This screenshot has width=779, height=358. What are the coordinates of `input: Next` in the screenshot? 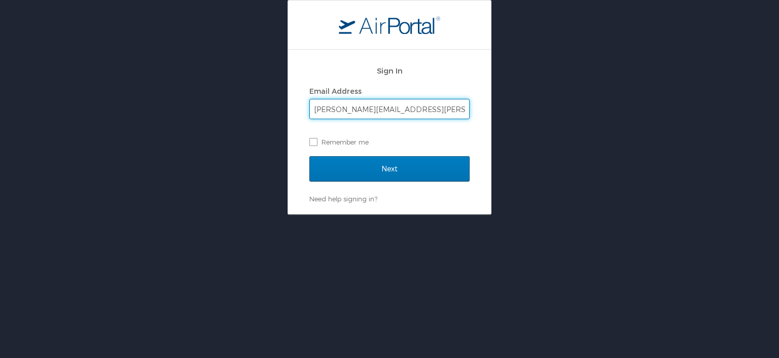 It's located at (389, 169).